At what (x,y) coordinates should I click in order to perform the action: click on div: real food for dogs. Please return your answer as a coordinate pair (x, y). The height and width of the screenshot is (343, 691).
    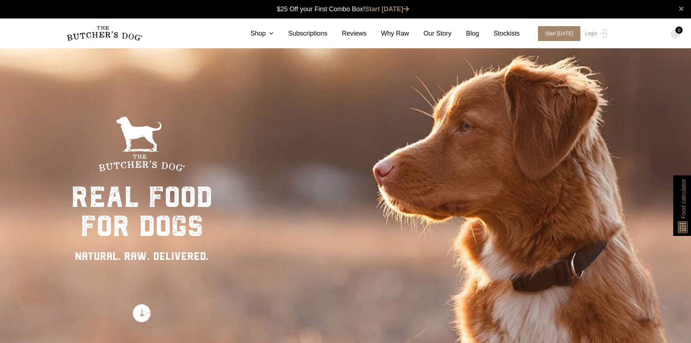
    Looking at the image, I should click on (142, 212).